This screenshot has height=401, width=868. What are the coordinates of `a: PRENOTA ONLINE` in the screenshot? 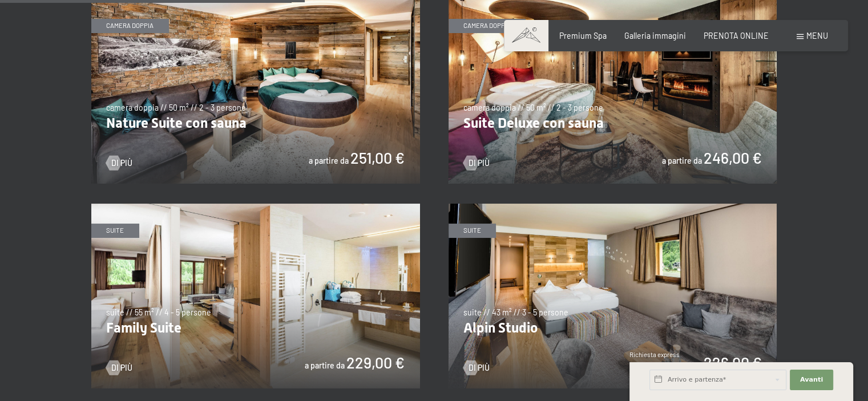 It's located at (736, 35).